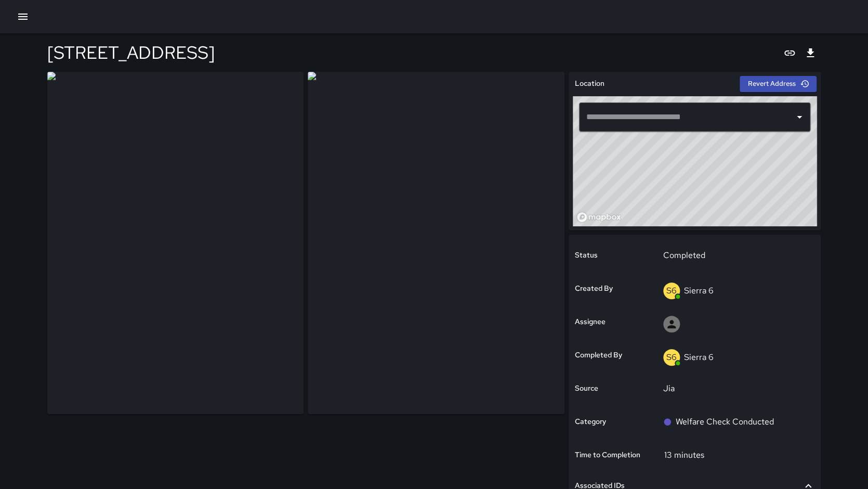 The width and height of the screenshot is (868, 489). I want to click on button: Revert Address, so click(778, 83).